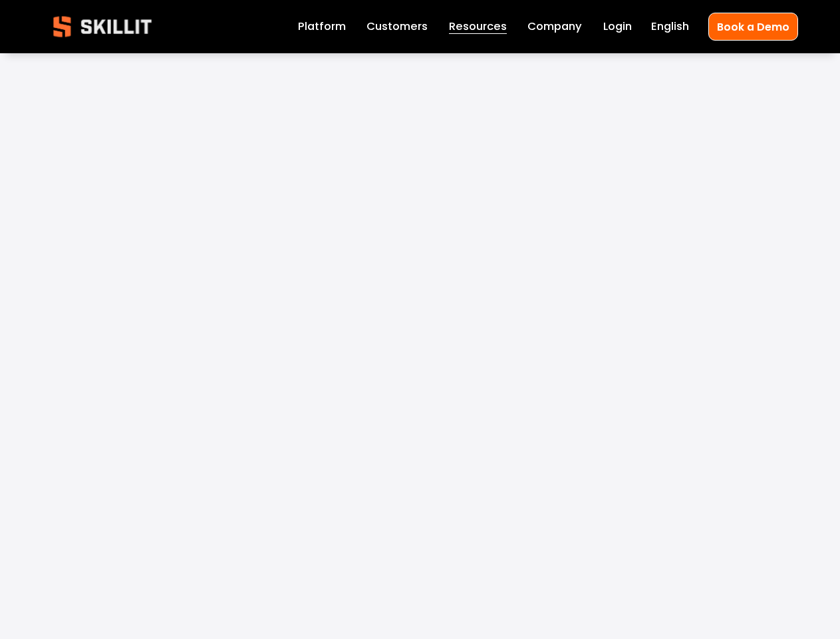  What do you see at coordinates (618, 26) in the screenshot?
I see `a: Login` at bounding box center [618, 26].